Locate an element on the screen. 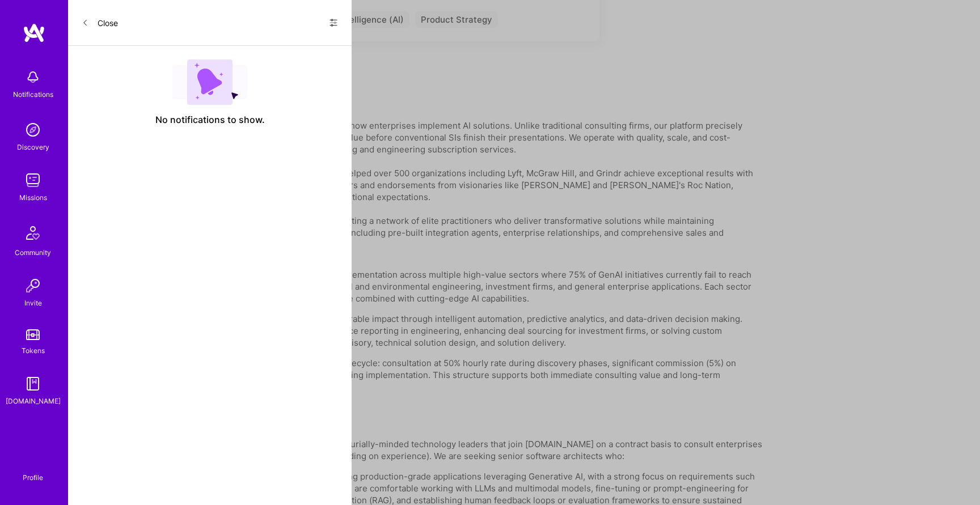  img: tokens is located at coordinates (33, 334).